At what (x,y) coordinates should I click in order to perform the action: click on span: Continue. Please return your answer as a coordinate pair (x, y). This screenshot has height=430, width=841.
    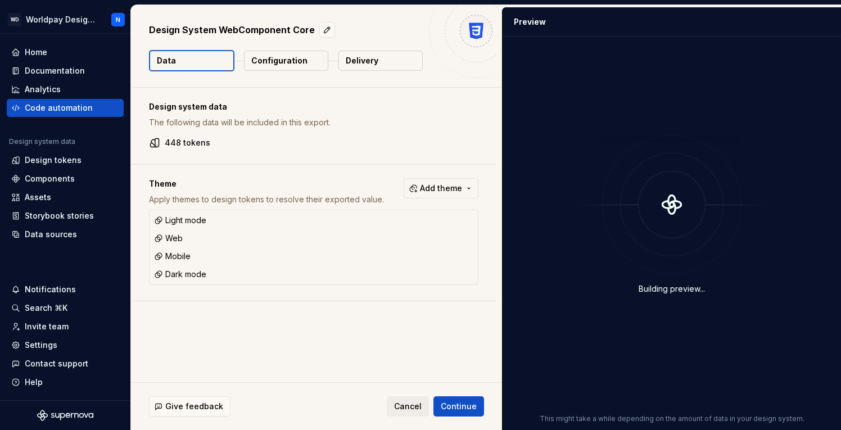
    Looking at the image, I should click on (459, 406).